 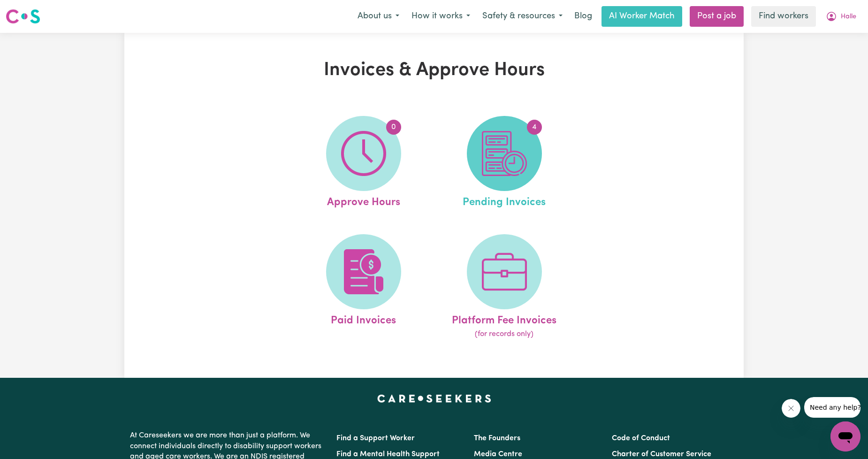 I want to click on span: Platform Fee Invoices, so click(x=504, y=319).